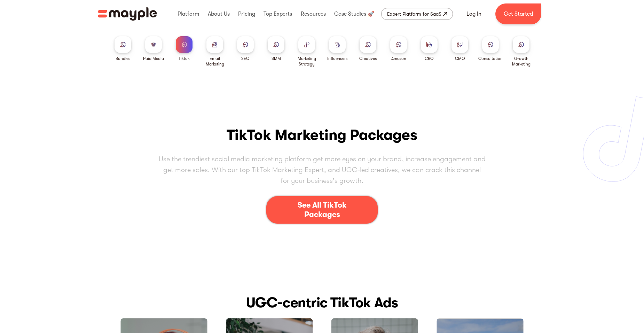 This screenshot has width=644, height=333. What do you see at coordinates (521, 52) in the screenshot?
I see `a: Growth Marketing` at bounding box center [521, 52].